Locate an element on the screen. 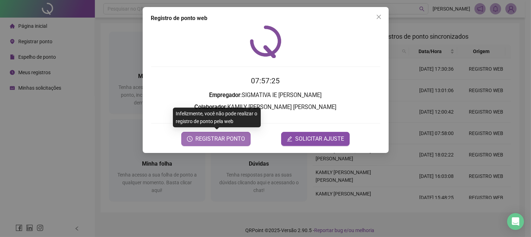 This screenshot has height=237, width=531. span: REGISTRAR PONTO is located at coordinates (220, 139).